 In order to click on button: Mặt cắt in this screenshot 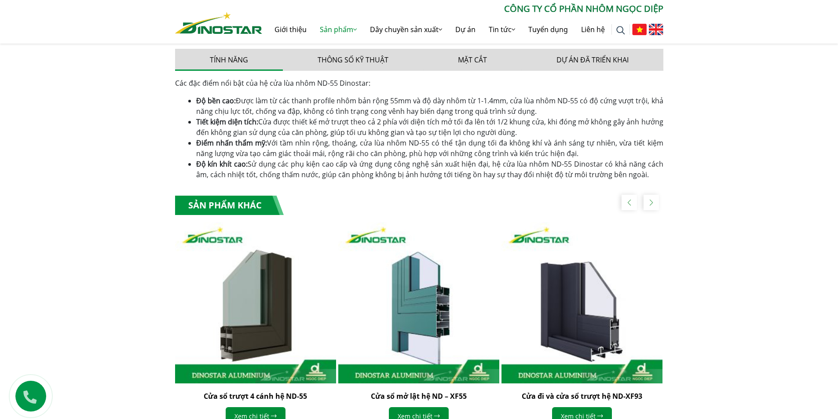, I will do `click(472, 60)`.